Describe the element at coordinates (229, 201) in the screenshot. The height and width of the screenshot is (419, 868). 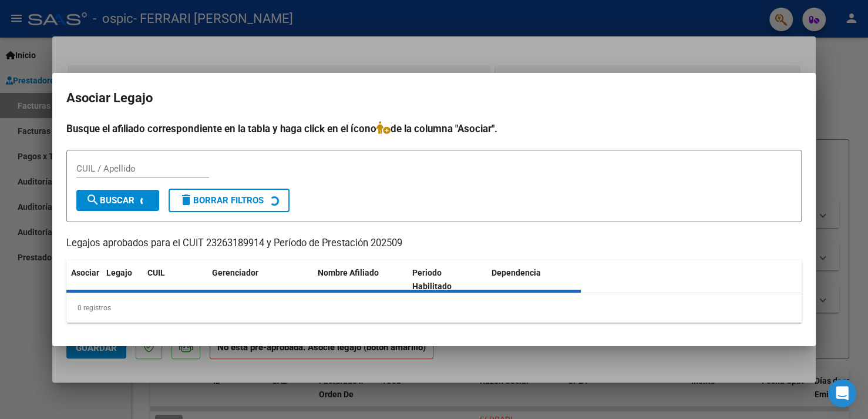
I see `button: Borrar Filtros` at that location.